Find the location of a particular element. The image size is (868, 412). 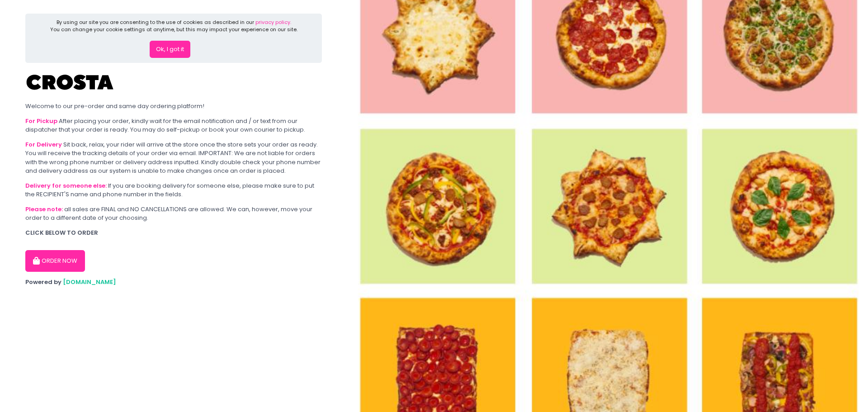

button: Ok, I got it is located at coordinates (170, 49).